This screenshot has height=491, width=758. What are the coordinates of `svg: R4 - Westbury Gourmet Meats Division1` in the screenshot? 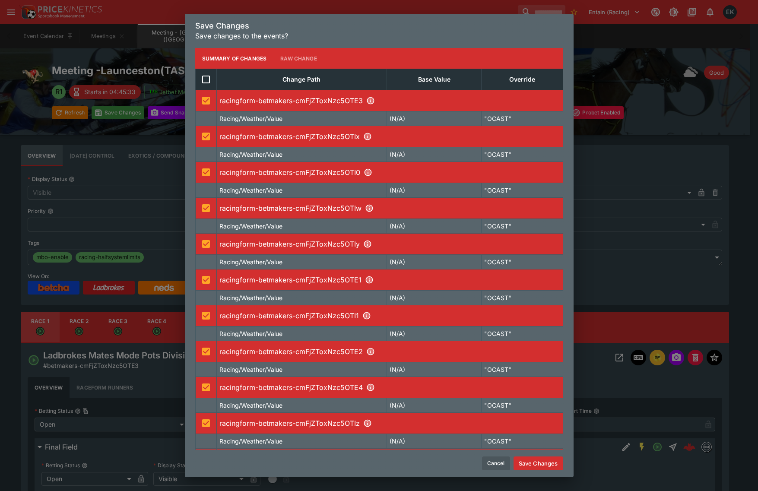 It's located at (369, 208).